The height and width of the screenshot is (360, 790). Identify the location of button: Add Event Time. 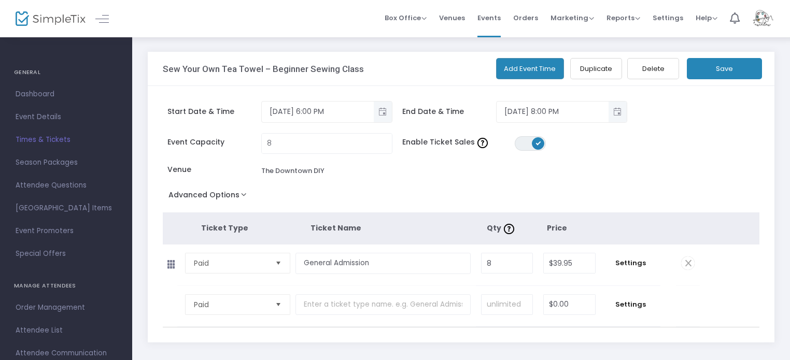
(530, 68).